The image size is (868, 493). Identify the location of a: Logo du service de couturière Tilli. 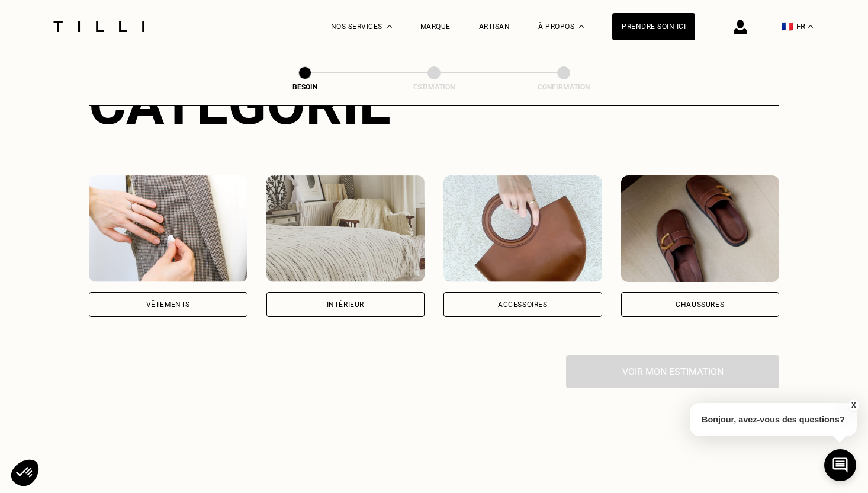
(99, 26).